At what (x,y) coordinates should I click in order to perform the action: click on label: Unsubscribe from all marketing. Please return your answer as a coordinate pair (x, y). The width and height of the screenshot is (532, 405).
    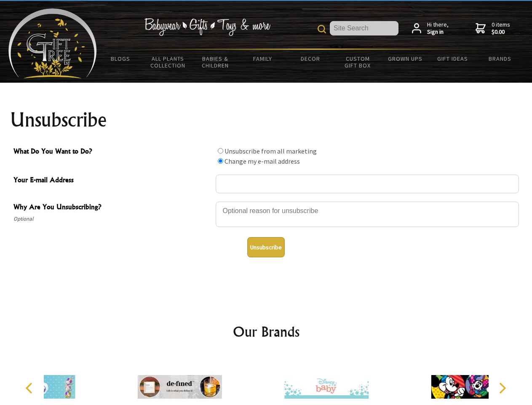
    Looking at the image, I should click on (271, 151).